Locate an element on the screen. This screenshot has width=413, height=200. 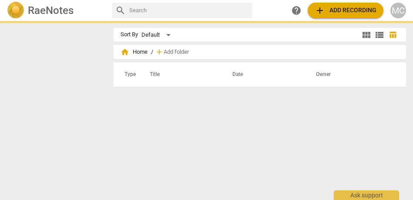
h2: RaeNotes is located at coordinates (51, 10).